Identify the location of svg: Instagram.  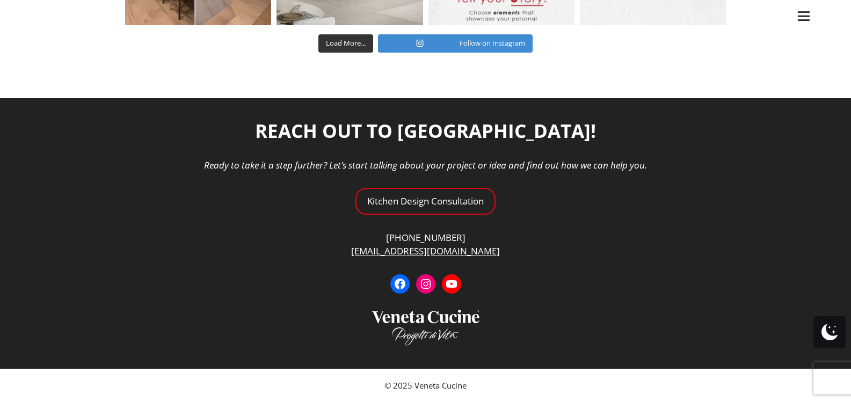
(420, 43).